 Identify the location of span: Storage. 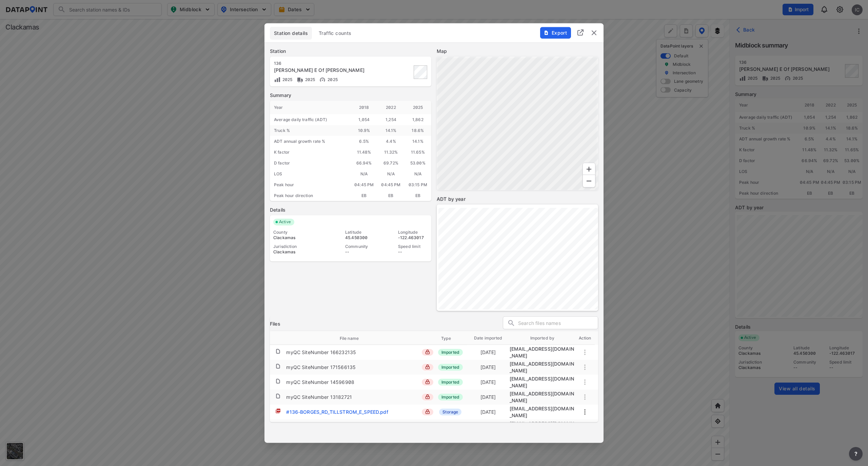
(450, 412).